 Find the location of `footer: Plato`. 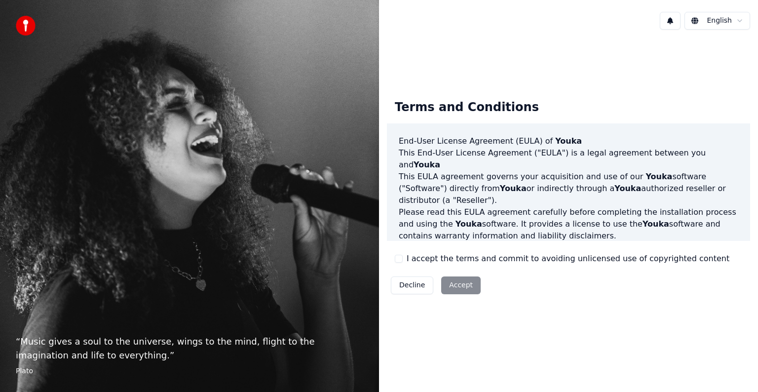

footer: Plato is located at coordinates (190, 371).